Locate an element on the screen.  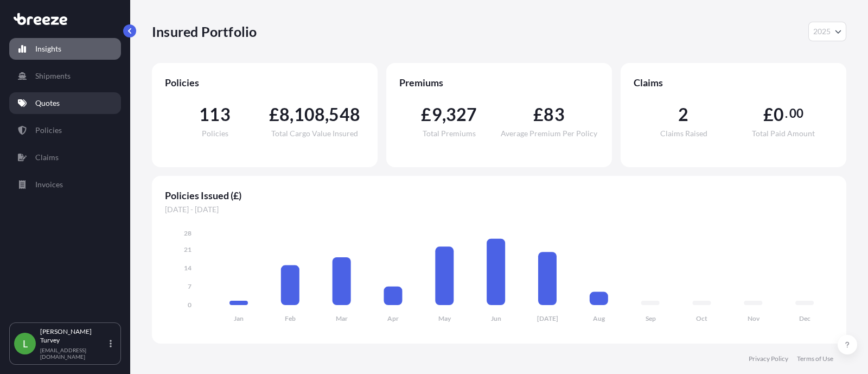
tspan: Apr is located at coordinates (393, 318).